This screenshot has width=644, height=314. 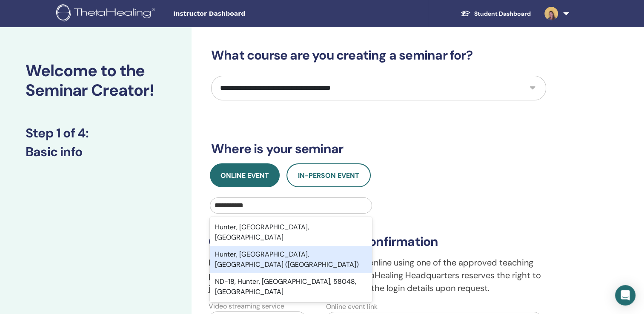 What do you see at coordinates (551, 14) in the screenshot?
I see `img: default.jpg` at bounding box center [551, 14].